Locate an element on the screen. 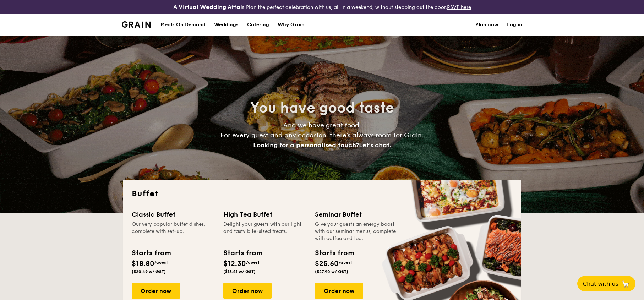 This screenshot has height=300, width=644. div: Why Grain is located at coordinates (291, 25).